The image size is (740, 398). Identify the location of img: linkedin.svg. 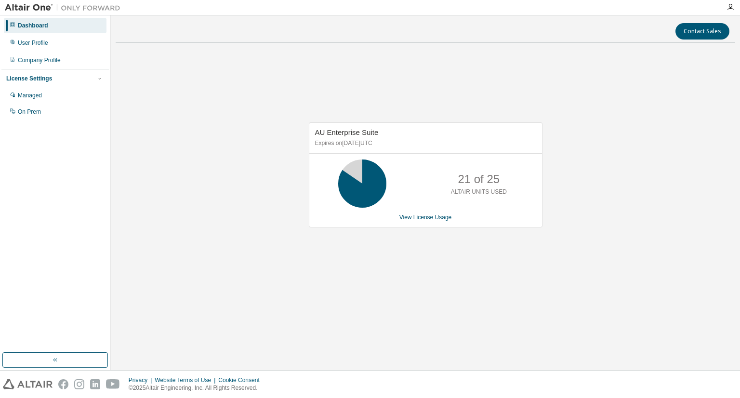
(95, 384).